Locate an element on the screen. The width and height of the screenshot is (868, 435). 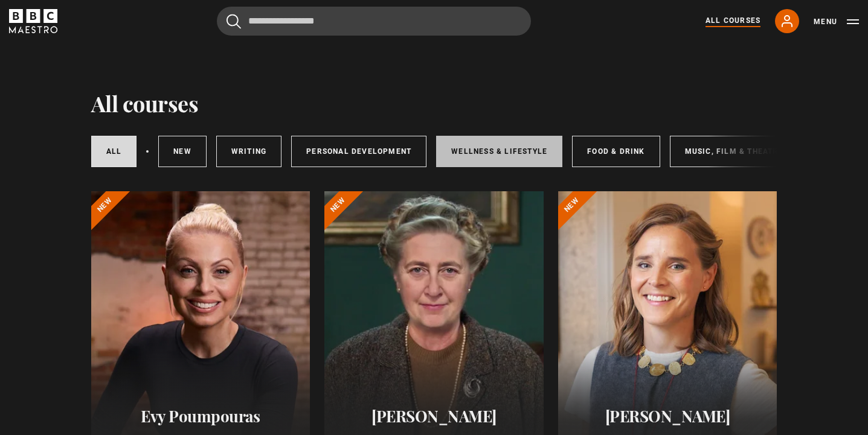
a: BBC Maestro is located at coordinates (33, 21).